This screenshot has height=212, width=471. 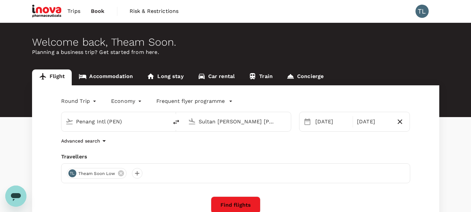 I want to click on div: Economy, so click(x=127, y=101).